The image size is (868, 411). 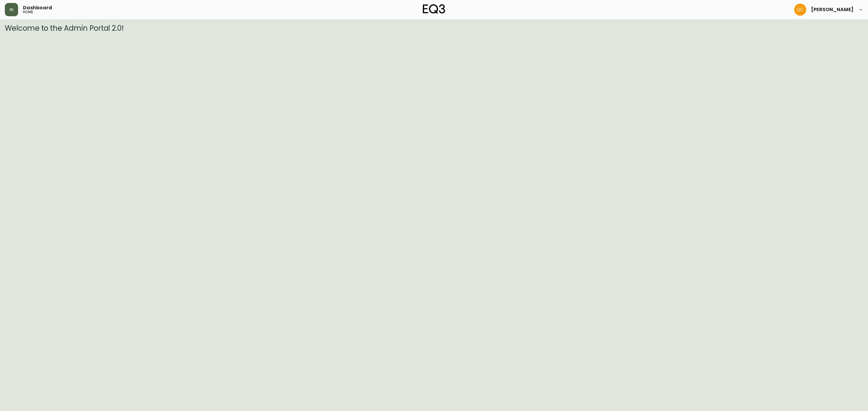 I want to click on span: Dashboard, so click(x=37, y=8).